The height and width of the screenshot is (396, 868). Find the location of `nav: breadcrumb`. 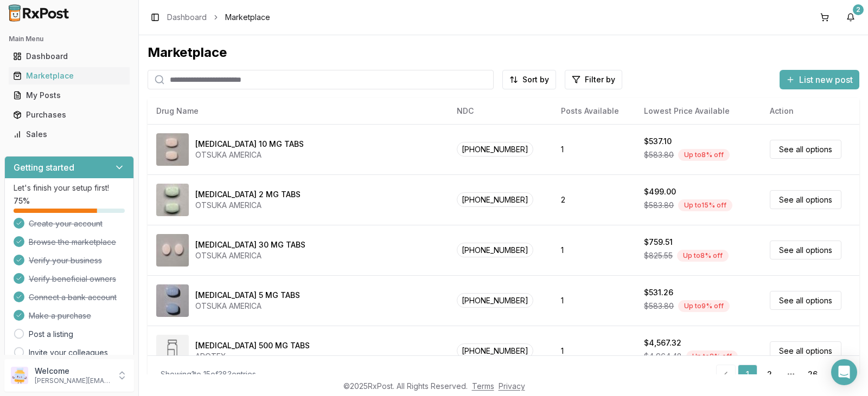

nav: breadcrumb is located at coordinates (219, 17).